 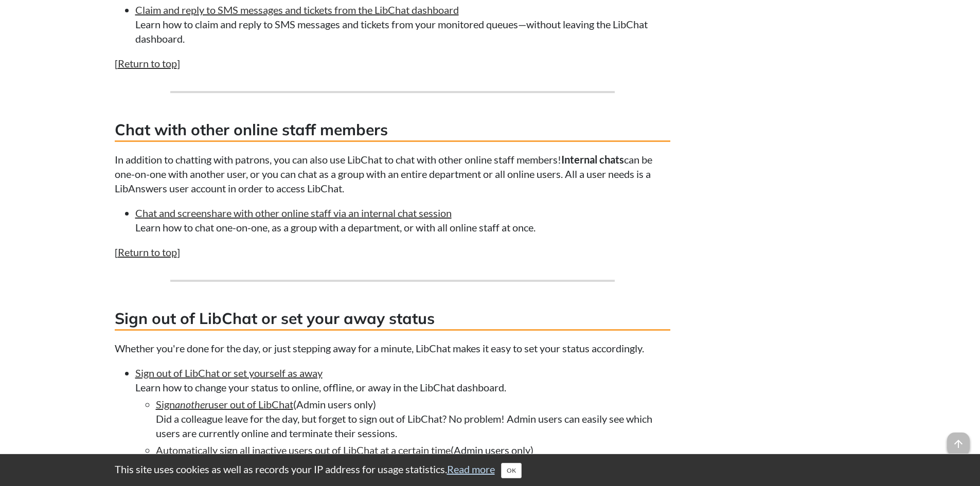 What do you see at coordinates (393, 319) in the screenshot?
I see `h3: Sign out of LibChat or set your away status` at bounding box center [393, 319].